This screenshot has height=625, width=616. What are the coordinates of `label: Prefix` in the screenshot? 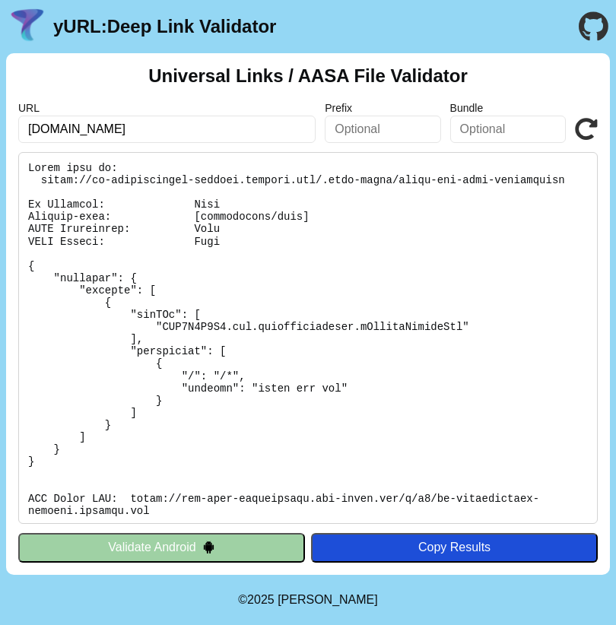 It's located at (382, 108).